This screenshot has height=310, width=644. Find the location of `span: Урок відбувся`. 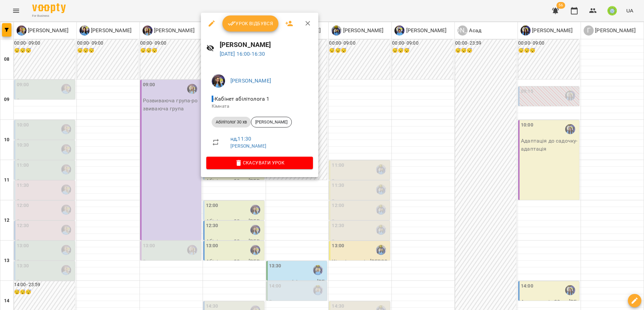

span: Урок відбувся is located at coordinates (250, 23).